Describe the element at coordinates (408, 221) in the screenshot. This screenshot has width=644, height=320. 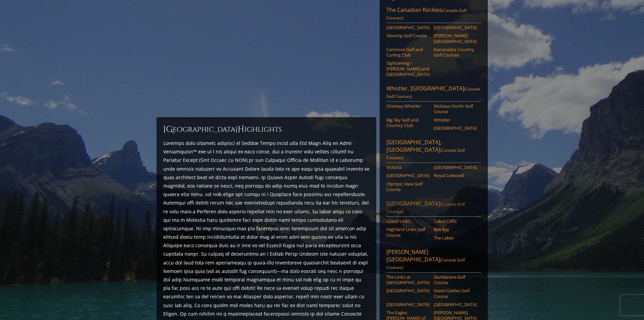
I see `a: Cabot Links` at that location.